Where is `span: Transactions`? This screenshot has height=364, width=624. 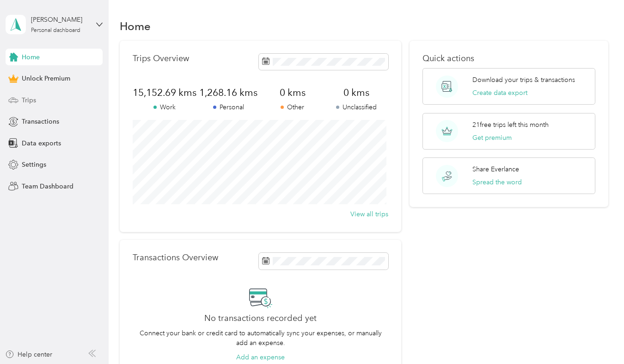
span: Transactions is located at coordinates (40, 122).